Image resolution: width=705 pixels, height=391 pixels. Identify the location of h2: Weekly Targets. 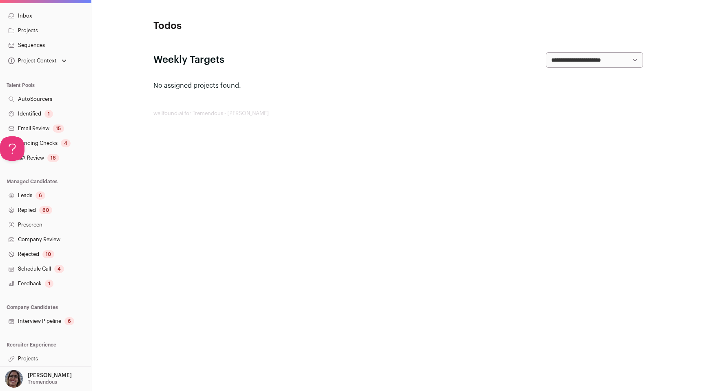
(189, 60).